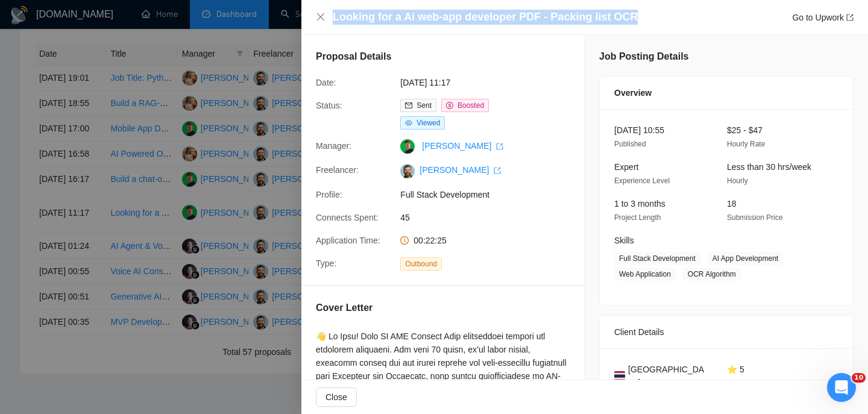 This screenshot has width=868, height=414. I want to click on span: dollar, so click(450, 105).